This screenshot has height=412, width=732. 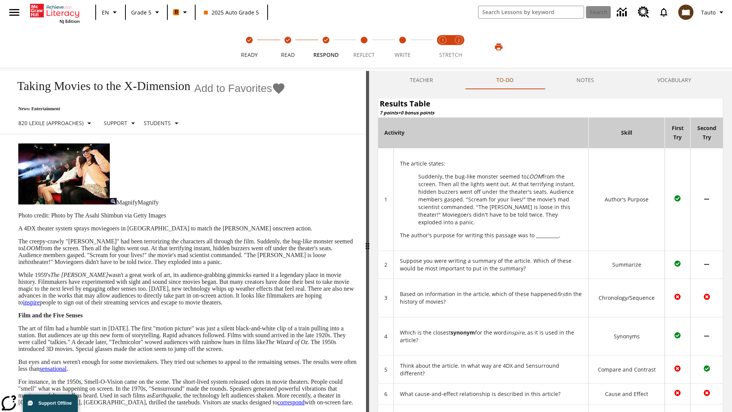 What do you see at coordinates (500, 199) in the screenshot?
I see `p: Suddenly, the bug-like monster seemed to from the screen. Then all the lights went out. At that t...` at bounding box center [500, 199].